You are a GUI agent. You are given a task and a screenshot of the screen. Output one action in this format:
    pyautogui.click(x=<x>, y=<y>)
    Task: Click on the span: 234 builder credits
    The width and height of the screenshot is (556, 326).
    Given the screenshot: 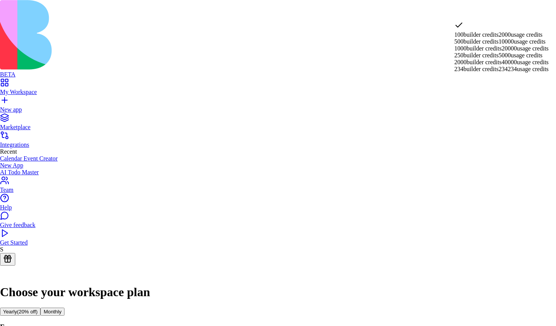 What is the action you would take?
    pyautogui.click(x=477, y=69)
    